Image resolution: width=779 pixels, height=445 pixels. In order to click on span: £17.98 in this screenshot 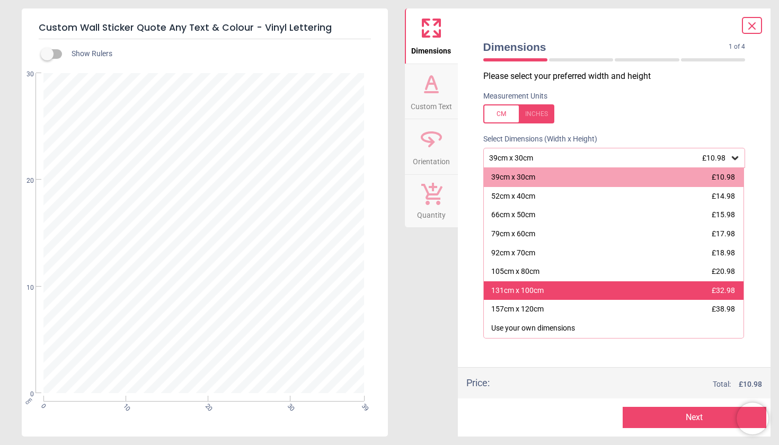, I will do `click(723, 234)`.